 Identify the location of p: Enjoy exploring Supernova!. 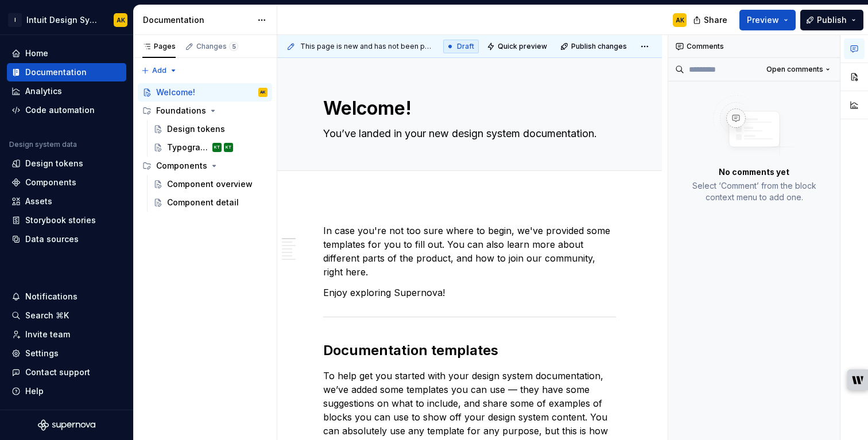
(470, 293).